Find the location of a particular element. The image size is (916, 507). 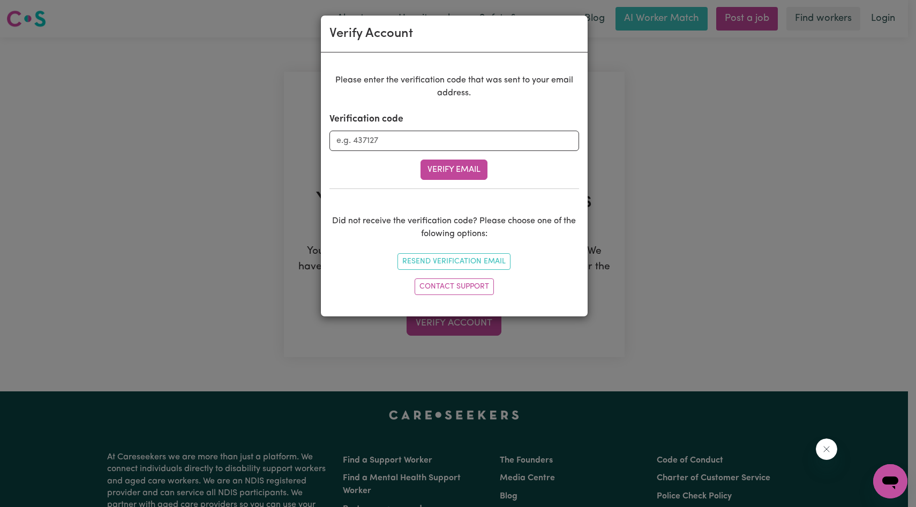

input: e.g. 437127 is located at coordinates (454, 141).